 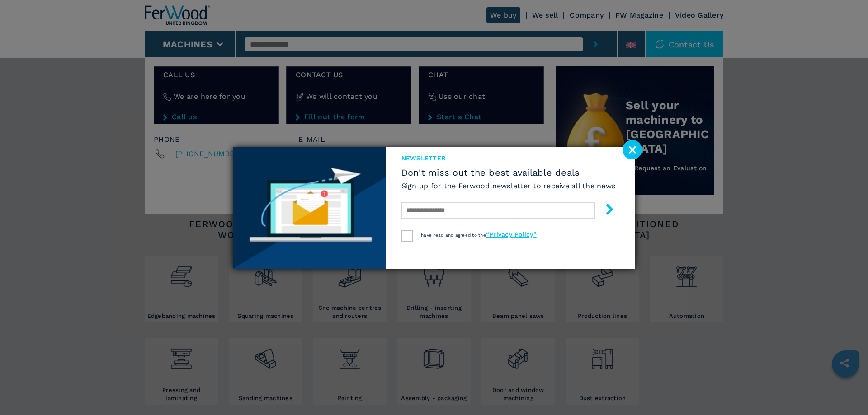 What do you see at coordinates (309, 208) in the screenshot?
I see `img: Newsletter image` at bounding box center [309, 208].